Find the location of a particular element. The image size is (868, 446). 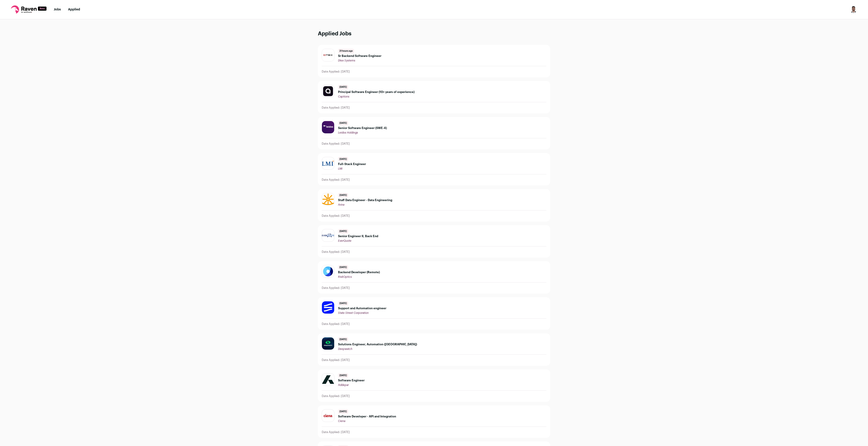

img: cd2f8cb4eff9b43dfa204afb17728d3f0549603fe26b2ba8c9e95a2561f88e0d.jpg is located at coordinates (328, 415).